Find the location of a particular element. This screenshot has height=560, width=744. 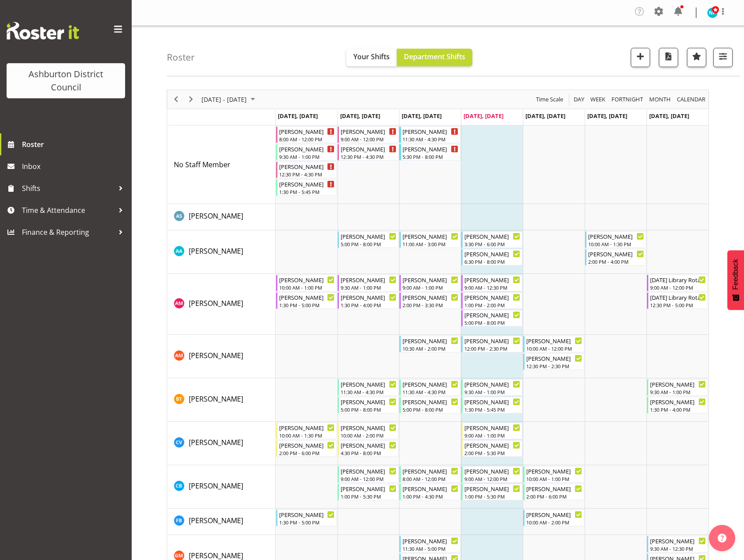

div: 1:30 PM - 4:00 PM is located at coordinates (368, 305).